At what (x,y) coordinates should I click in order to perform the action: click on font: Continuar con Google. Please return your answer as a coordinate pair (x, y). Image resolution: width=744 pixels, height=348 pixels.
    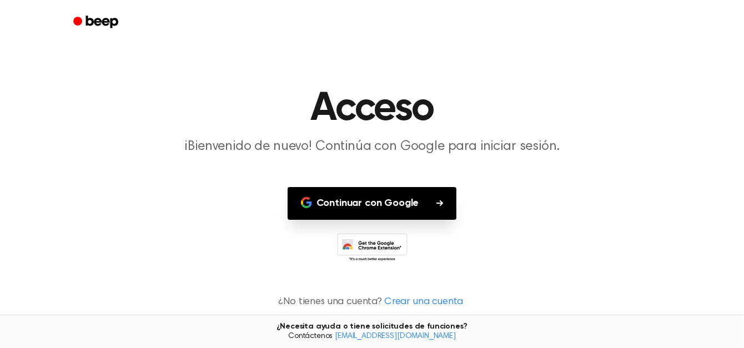
    Looking at the image, I should click on (368, 203).